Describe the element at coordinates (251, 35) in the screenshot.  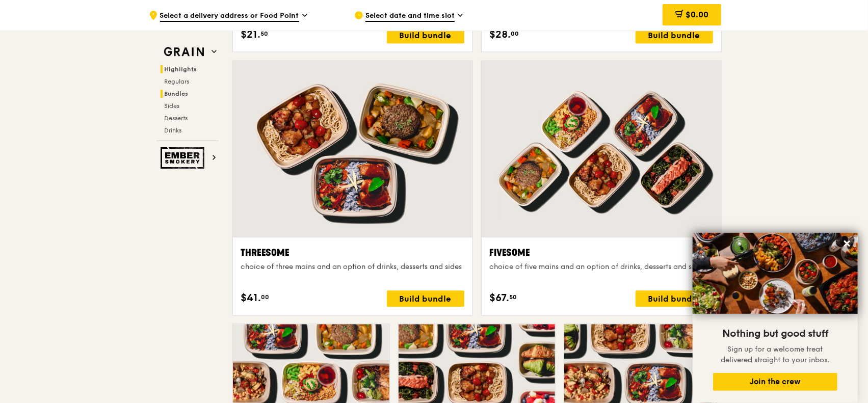
I see `span: $21.` at that location.